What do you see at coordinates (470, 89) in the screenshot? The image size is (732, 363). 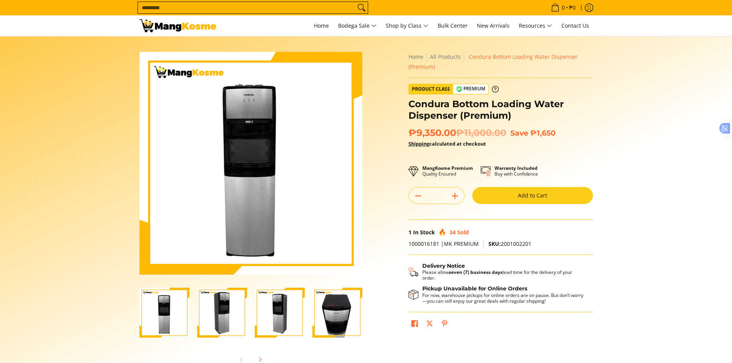 I see `span: Premium` at bounding box center [470, 89].